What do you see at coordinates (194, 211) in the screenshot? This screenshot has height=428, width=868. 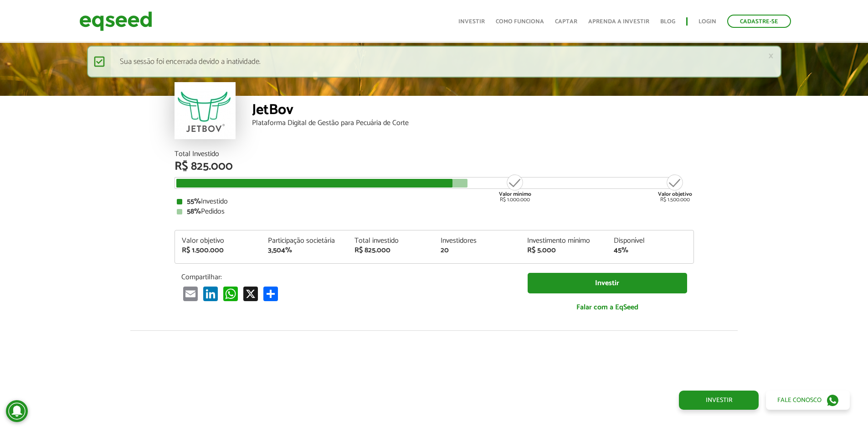 I see `strong: 58%` at bounding box center [194, 211].